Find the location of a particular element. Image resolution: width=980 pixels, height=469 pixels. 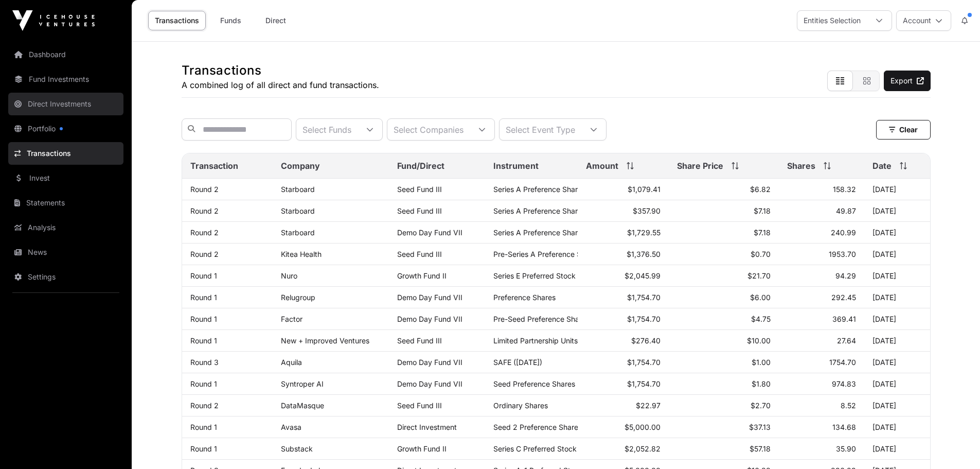

span: $2.70 is located at coordinates (761, 405).